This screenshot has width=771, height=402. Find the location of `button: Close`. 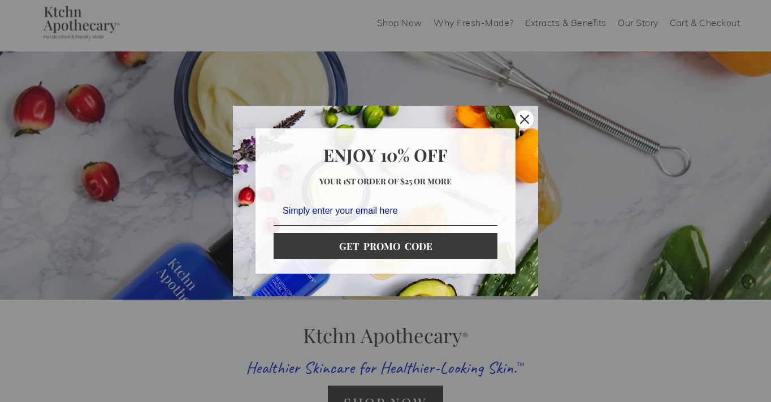

button: Close is located at coordinates (525, 119).